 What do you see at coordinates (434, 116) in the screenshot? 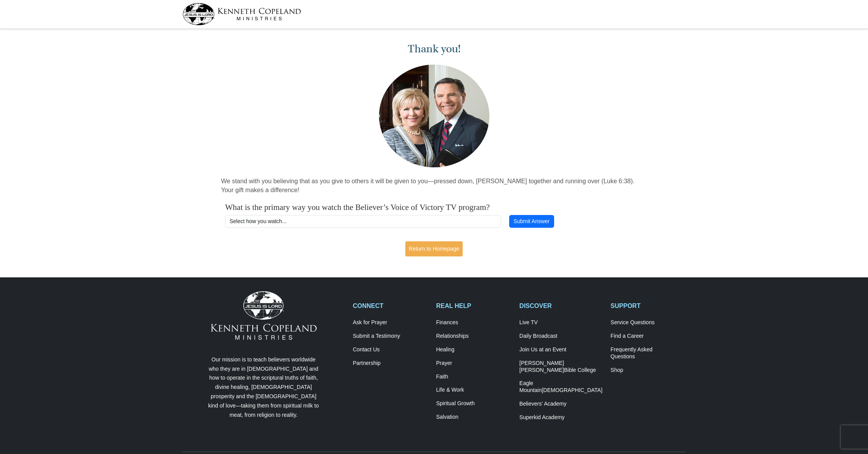
I see `img: Kenneth and Gloria` at bounding box center [434, 116].